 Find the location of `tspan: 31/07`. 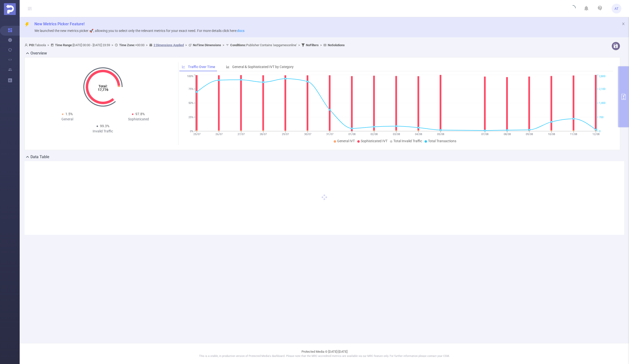

tspan: 31/07 is located at coordinates (329, 134).